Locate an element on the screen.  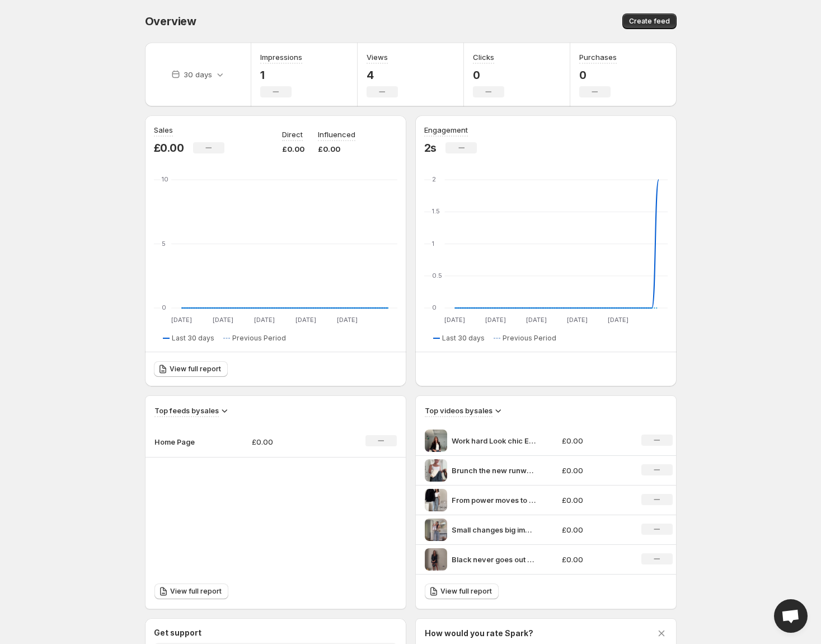
p: Direct is located at coordinates (292, 134).